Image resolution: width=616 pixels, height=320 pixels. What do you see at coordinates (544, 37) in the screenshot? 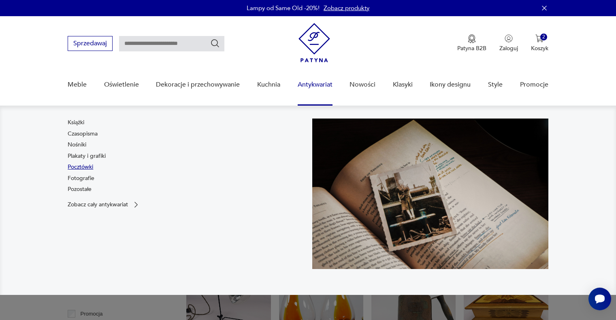
I see `div: 2` at bounding box center [544, 37].